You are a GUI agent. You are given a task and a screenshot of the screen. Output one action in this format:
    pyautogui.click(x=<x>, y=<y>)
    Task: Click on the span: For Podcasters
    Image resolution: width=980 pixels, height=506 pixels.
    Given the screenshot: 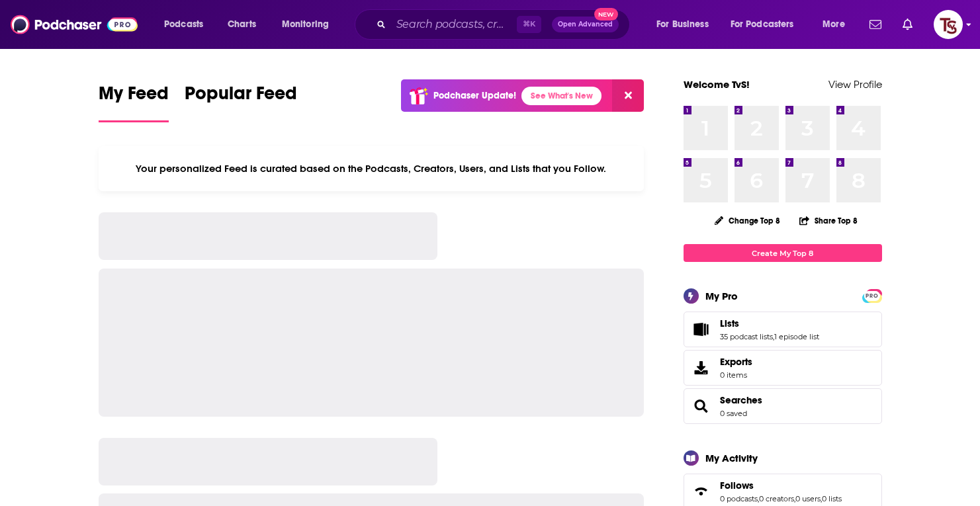 What is the action you would take?
    pyautogui.click(x=763, y=25)
    